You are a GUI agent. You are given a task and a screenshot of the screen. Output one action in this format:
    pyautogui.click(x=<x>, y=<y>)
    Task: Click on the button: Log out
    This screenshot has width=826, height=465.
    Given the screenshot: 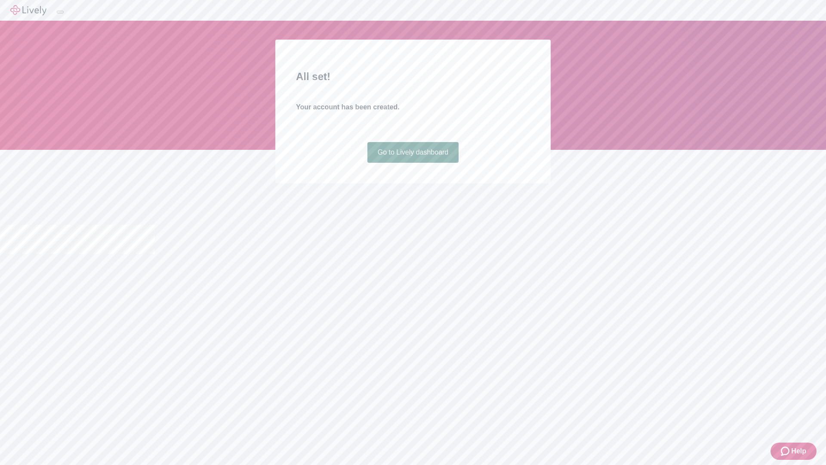 What is the action you would take?
    pyautogui.click(x=60, y=12)
    